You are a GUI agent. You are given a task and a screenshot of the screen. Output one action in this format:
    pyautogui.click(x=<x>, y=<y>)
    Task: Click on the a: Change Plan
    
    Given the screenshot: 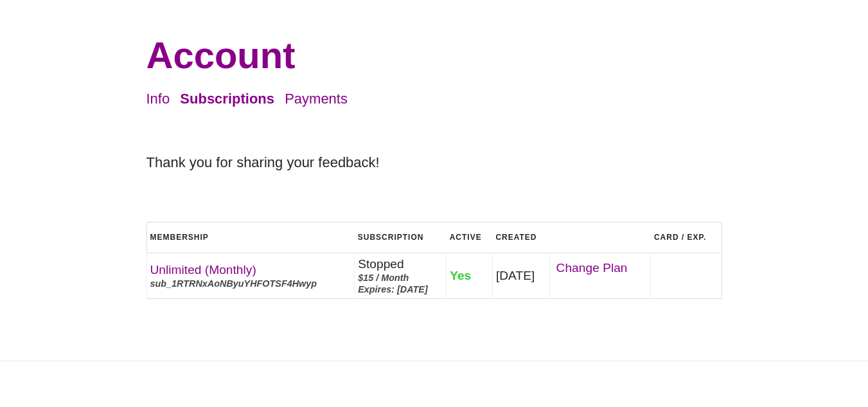 What is the action you would take?
    pyautogui.click(x=600, y=268)
    